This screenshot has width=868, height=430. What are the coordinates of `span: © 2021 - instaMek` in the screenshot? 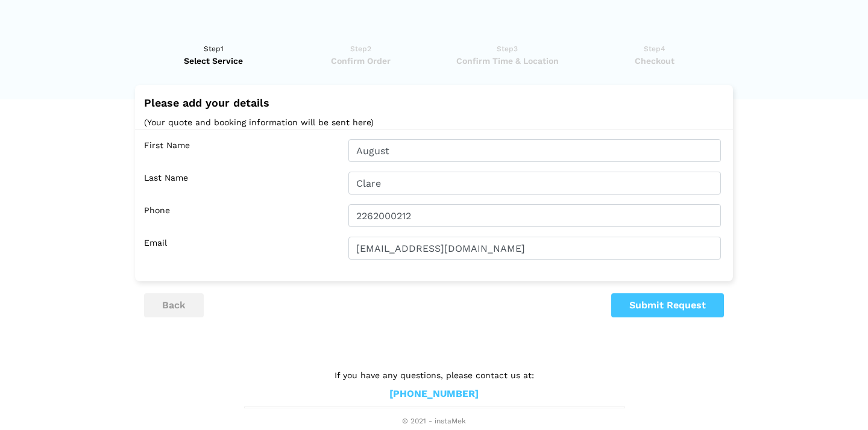 It's located at (434, 422).